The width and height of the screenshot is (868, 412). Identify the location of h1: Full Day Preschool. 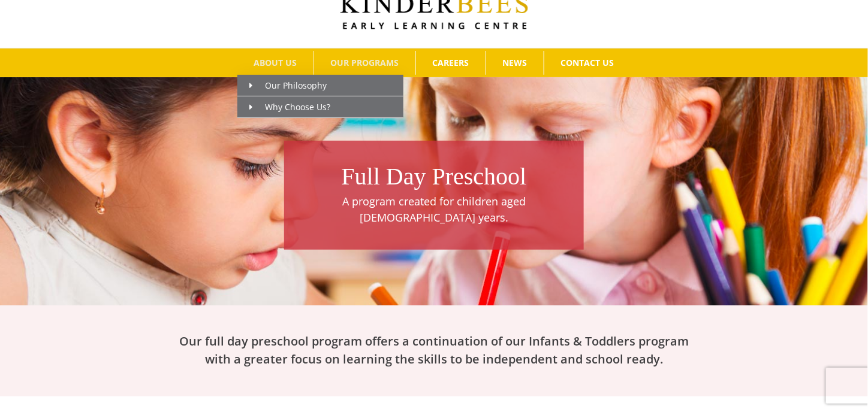
(434, 177).